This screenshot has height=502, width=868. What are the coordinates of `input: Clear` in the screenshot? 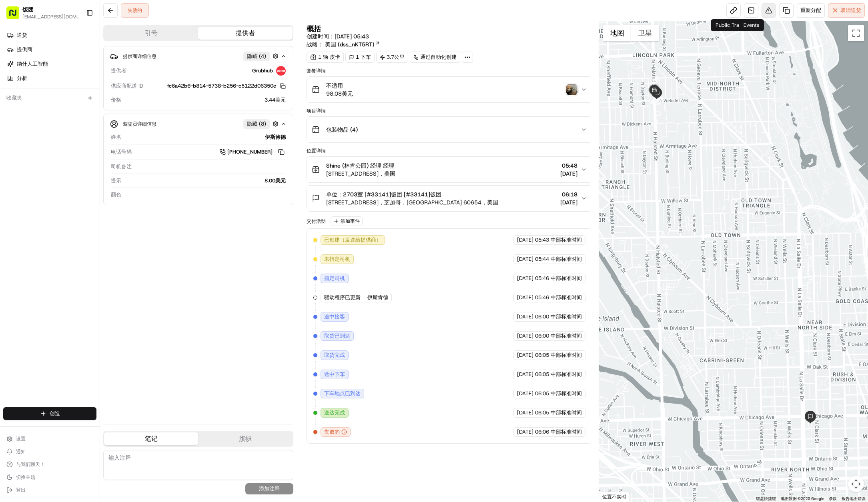 It's located at (76, 56).